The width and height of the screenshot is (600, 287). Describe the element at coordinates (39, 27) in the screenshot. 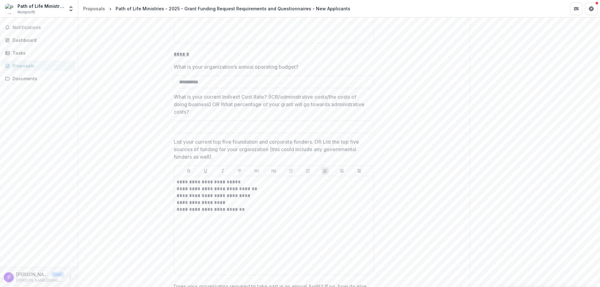

I see `button: Notifications` at that location.